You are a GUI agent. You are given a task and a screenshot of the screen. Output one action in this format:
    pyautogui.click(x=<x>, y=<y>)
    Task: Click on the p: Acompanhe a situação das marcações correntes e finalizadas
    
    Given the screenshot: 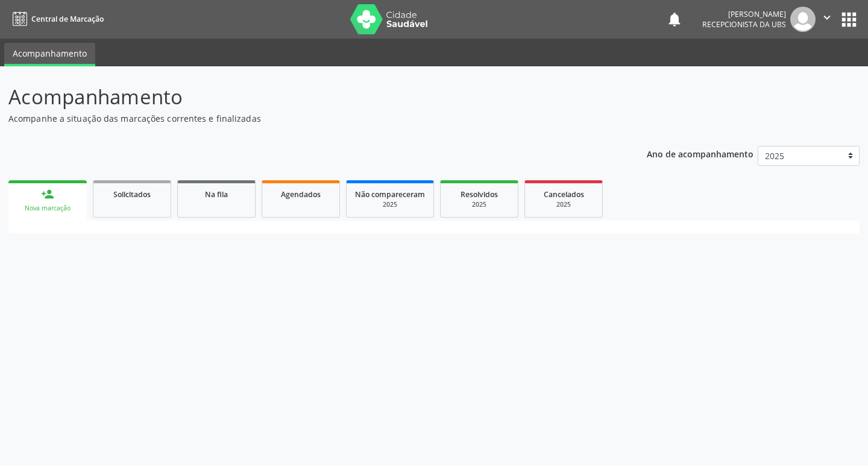 What is the action you would take?
    pyautogui.click(x=306, y=118)
    